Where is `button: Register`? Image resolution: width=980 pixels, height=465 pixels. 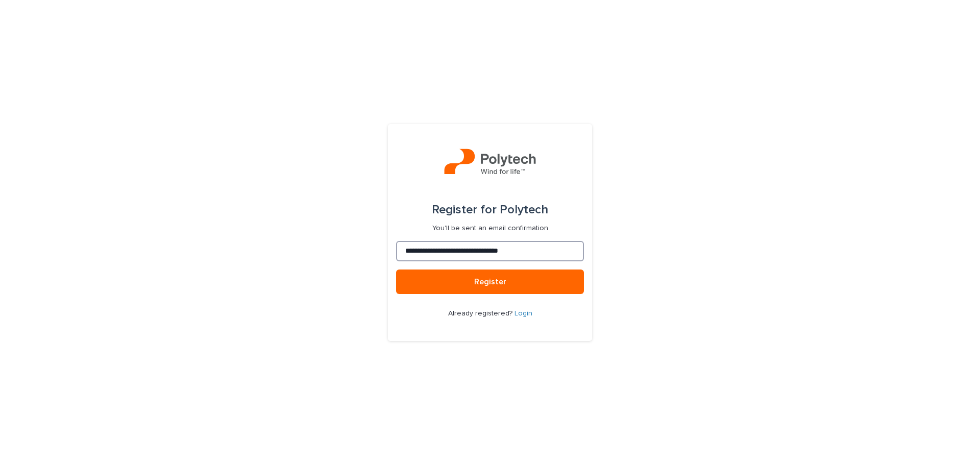 button: Register is located at coordinates (490, 282).